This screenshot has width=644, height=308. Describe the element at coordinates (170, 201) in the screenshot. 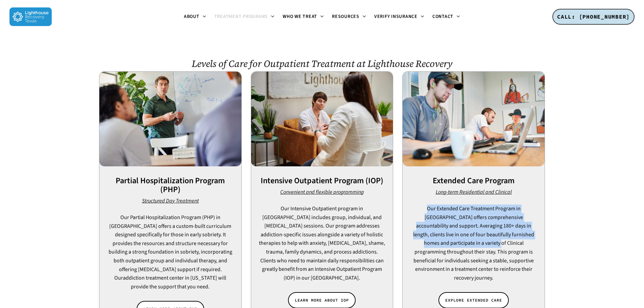

I see `em: Structured Day Treatment` at that location.